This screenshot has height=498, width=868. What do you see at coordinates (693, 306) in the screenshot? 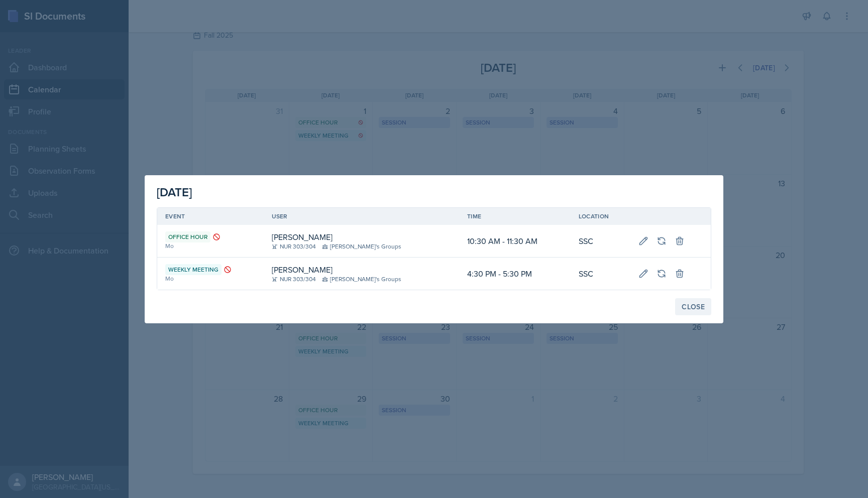
I see `button: Close` at bounding box center [693, 306].